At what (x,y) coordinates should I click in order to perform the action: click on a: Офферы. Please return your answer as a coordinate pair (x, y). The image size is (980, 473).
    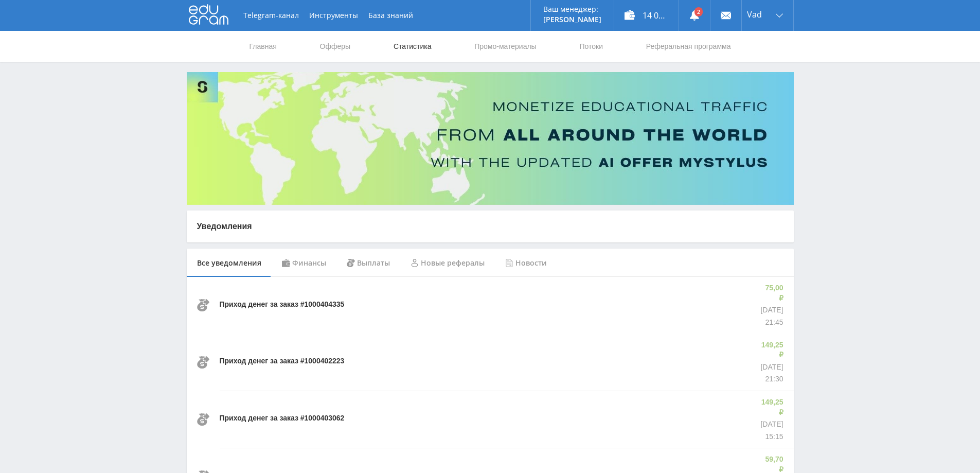
    Looking at the image, I should click on (336, 46).